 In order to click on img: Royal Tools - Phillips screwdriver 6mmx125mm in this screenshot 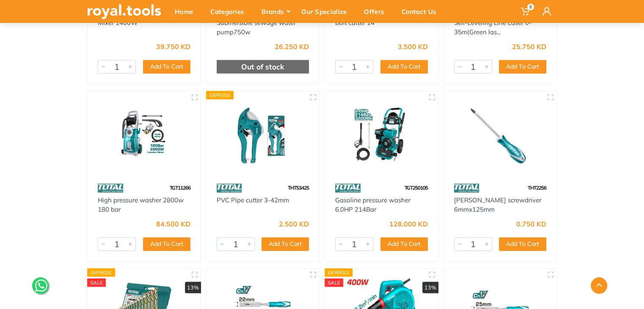, I will do `click(500, 136)`.